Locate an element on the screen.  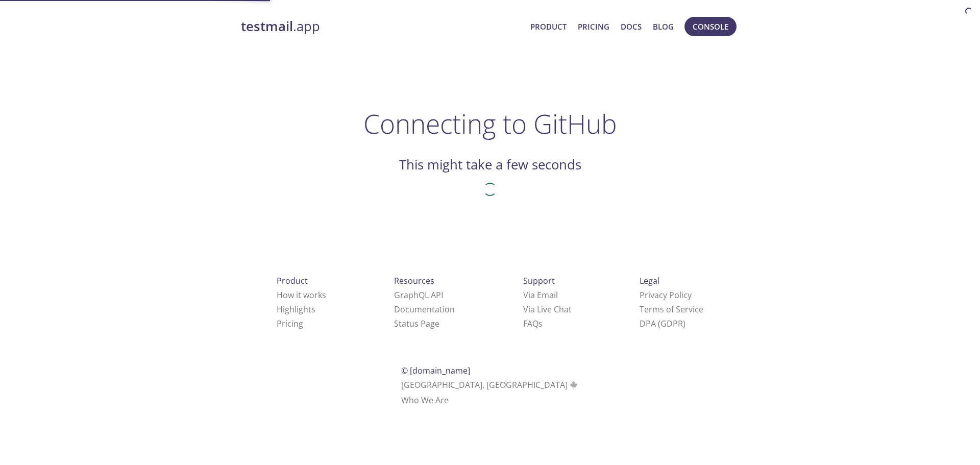
a: How it works is located at coordinates (301, 295).